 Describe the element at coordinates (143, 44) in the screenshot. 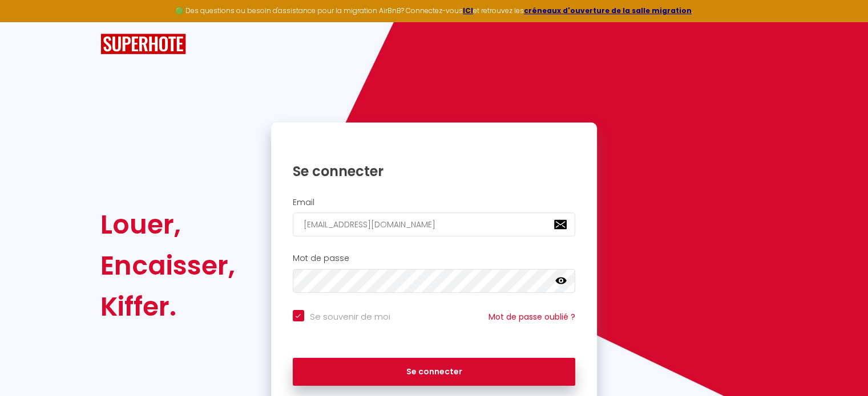

I see `img: SuperHote logo` at that location.